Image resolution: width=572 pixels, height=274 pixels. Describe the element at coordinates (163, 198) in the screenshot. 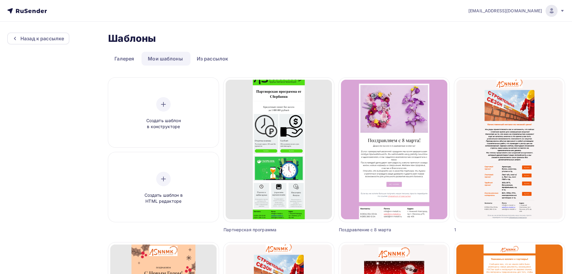

I see `span: Создать шаблон в HTML редакторе` at that location.